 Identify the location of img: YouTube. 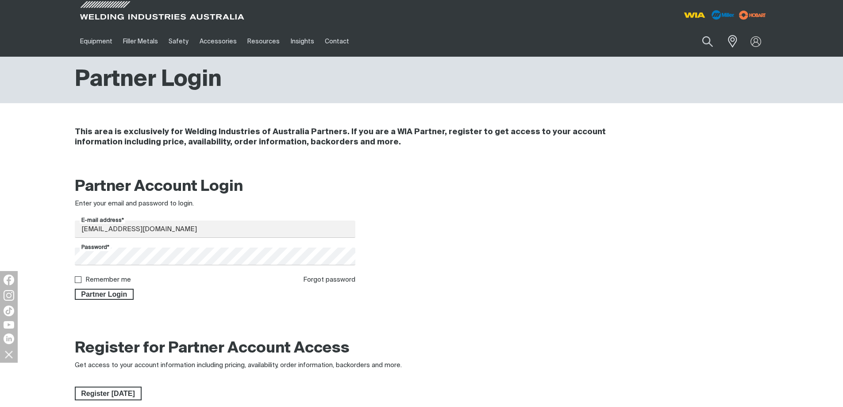
(9, 324).